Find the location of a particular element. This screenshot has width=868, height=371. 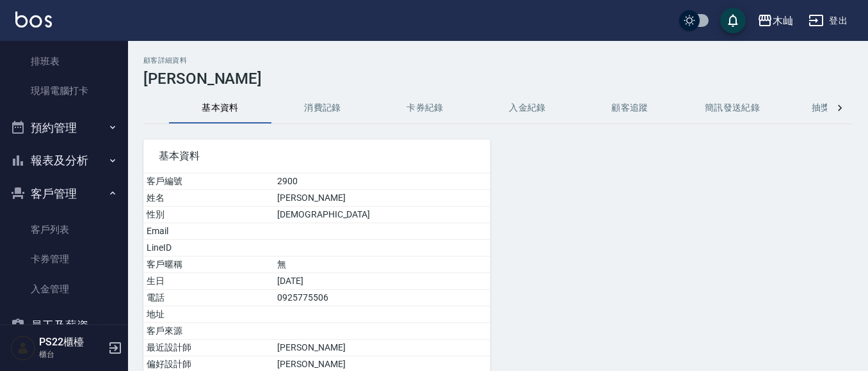

img: Logo is located at coordinates (33, 19).